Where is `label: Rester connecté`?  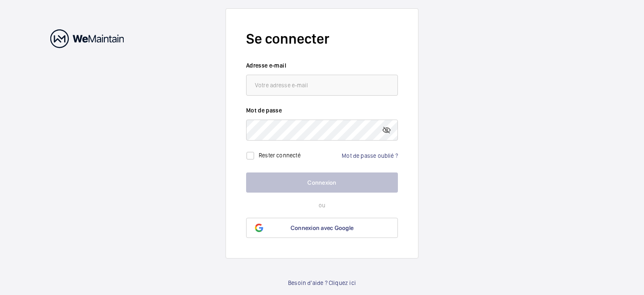 label: Rester connecté is located at coordinates (280, 155).